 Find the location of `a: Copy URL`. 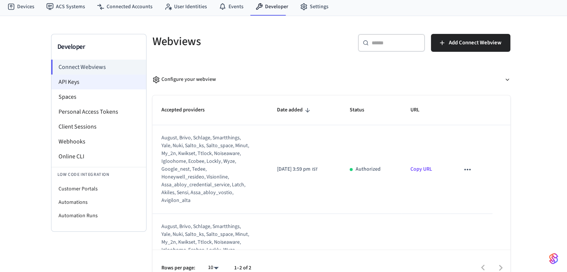

a: Copy URL is located at coordinates (422, 169).